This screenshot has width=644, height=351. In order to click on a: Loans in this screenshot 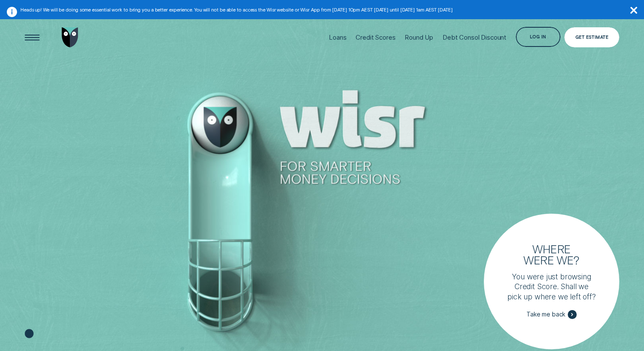, I will do `click(337, 37)`.